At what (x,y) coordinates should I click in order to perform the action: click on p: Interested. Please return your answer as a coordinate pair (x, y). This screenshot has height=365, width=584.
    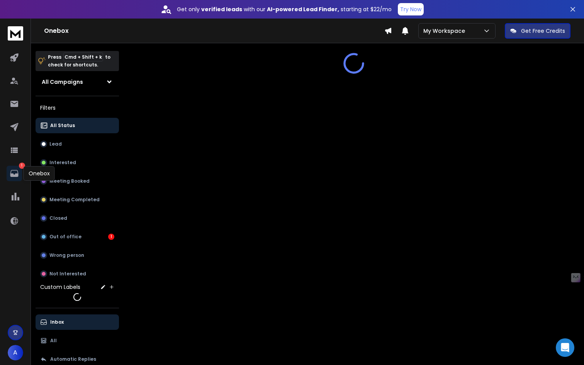
    Looking at the image, I should click on (63, 162).